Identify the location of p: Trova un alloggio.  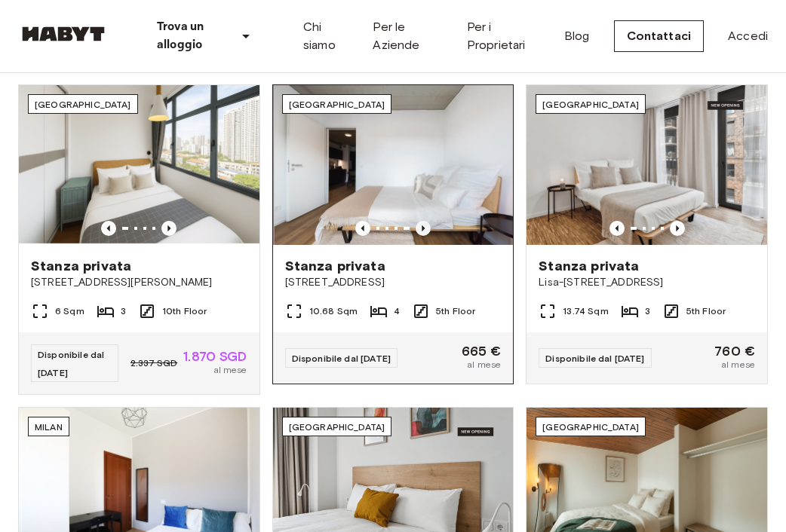
(194, 36).